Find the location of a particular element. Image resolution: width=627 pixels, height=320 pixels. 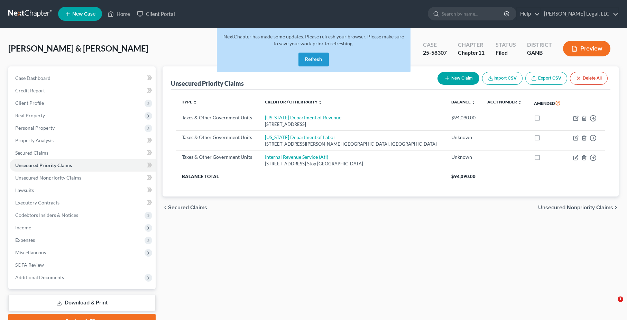

span: Credit Report is located at coordinates (30, 90).